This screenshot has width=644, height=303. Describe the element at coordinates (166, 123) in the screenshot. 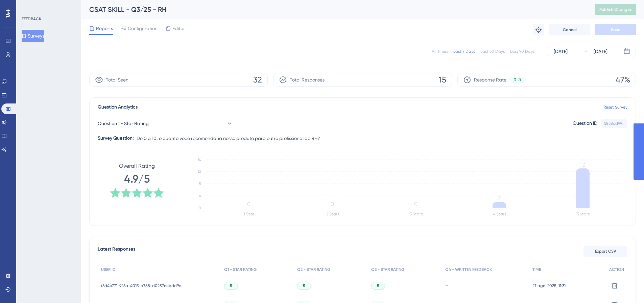

I see `button: Question 1 - Star Rating` at that location.